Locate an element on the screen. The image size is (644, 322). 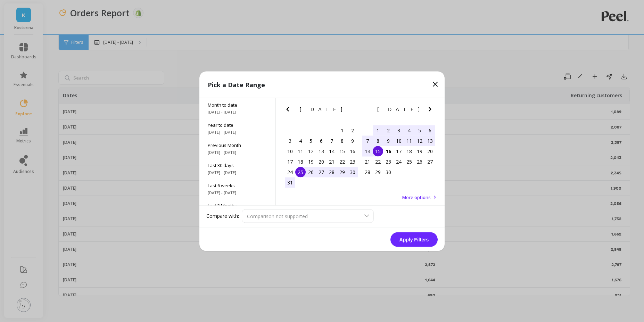
div: Choose Sunday, August 10th, 2025 is located at coordinates (290, 151).